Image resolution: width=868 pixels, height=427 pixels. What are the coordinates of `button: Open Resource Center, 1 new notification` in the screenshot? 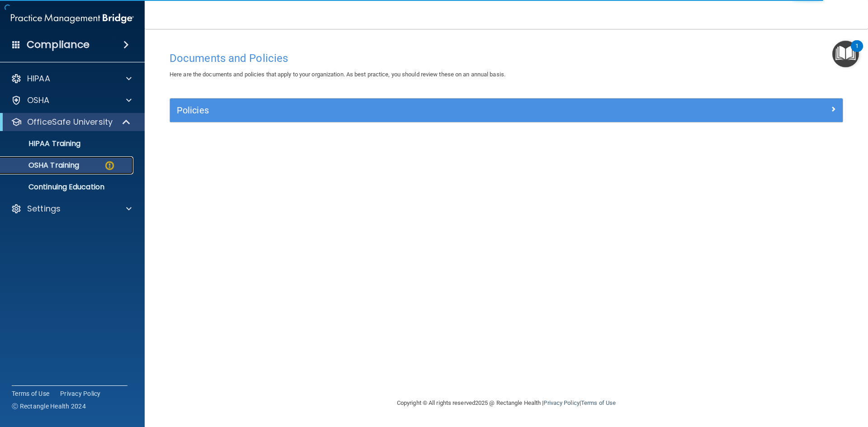 It's located at (845, 54).